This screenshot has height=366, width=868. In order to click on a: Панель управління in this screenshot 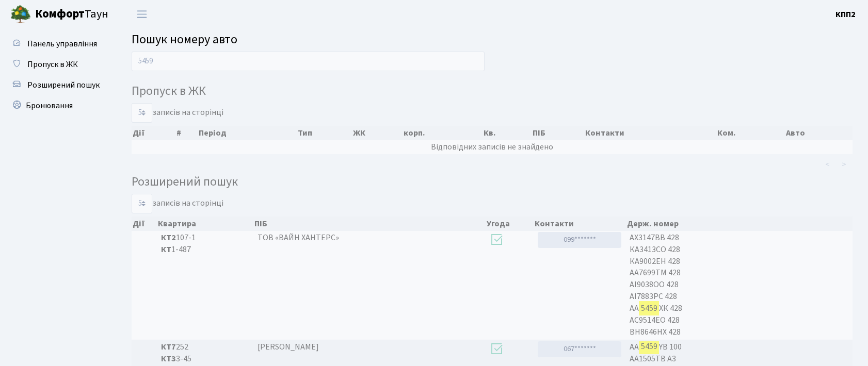, I will do `click(56, 44)`.